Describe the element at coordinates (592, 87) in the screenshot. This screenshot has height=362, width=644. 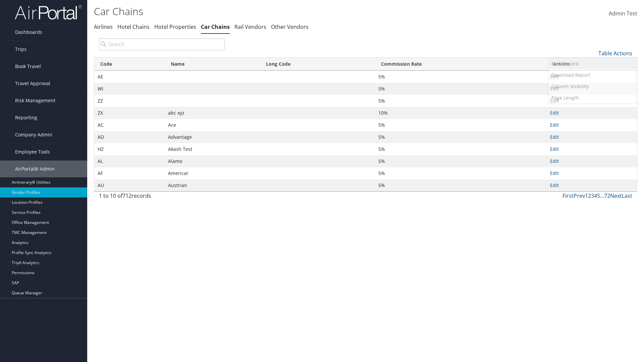
I see `a: Column Visibility` at that location.